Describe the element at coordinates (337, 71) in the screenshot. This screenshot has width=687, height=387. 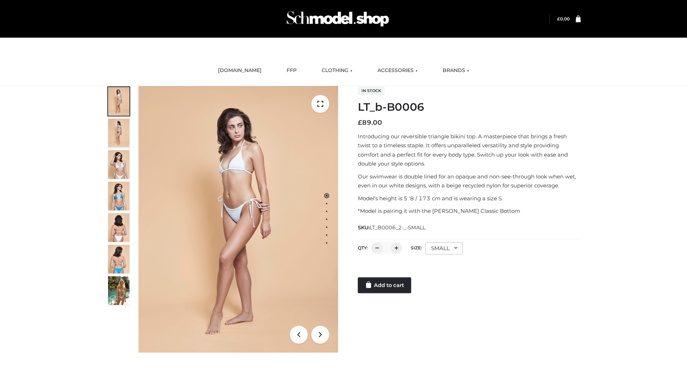
I see `a: CLOTHING` at that location.